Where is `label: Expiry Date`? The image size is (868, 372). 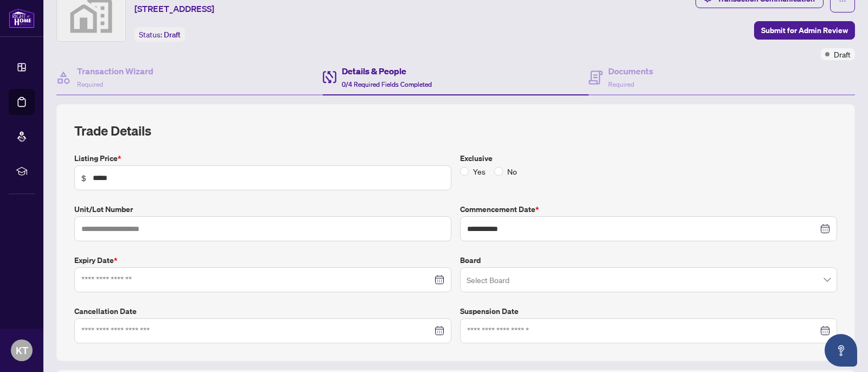
label: Expiry Date is located at coordinates (262, 260).